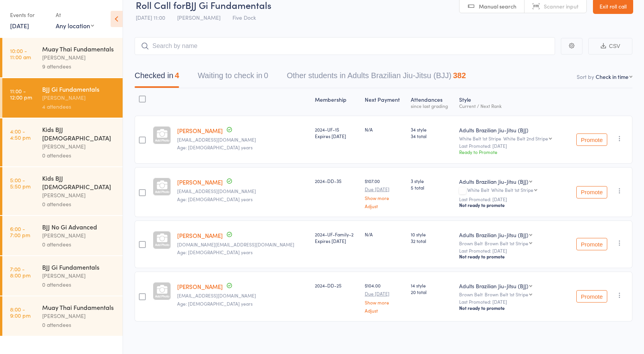  Describe the element at coordinates (585, 76) in the screenshot. I see `label: Sort by` at that location.